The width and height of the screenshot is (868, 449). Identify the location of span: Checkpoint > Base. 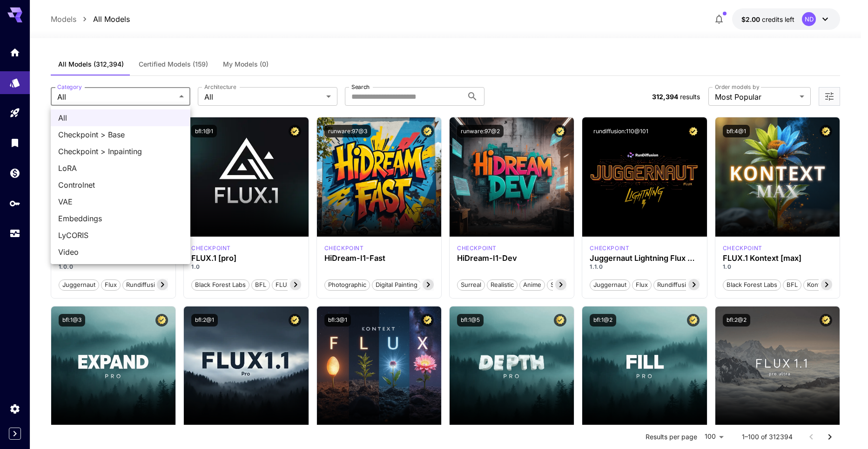
(121, 135).